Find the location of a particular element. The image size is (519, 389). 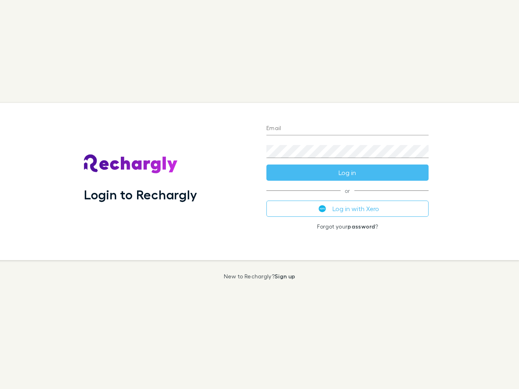

img: Rechargly's Logo is located at coordinates (131, 164).